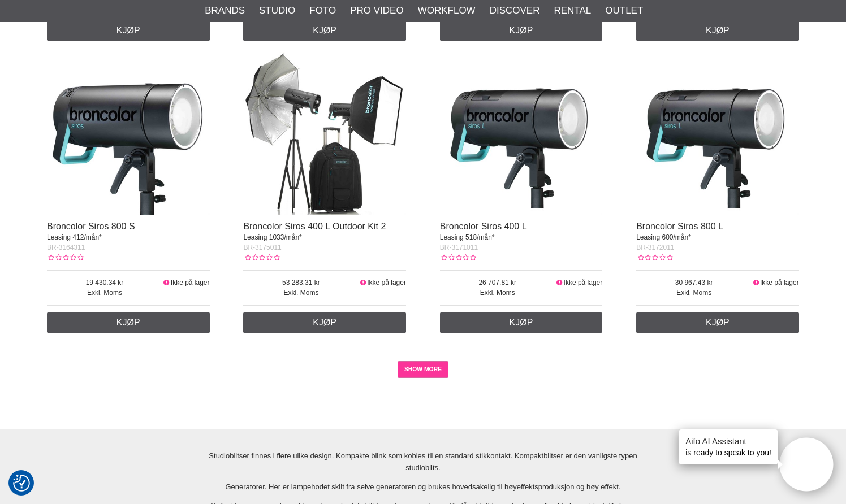 The height and width of the screenshot is (504, 846). What do you see at coordinates (91, 226) in the screenshot?
I see `a: Broncolor Siros 800 S` at bounding box center [91, 226].